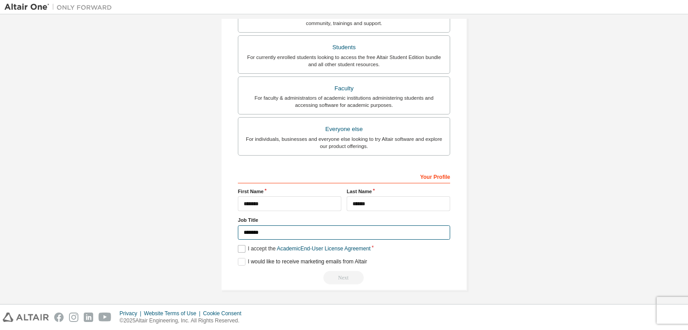 The width and height of the screenshot is (688, 330). I want to click on a: Academic End-User License Agreement, so click(323, 249).